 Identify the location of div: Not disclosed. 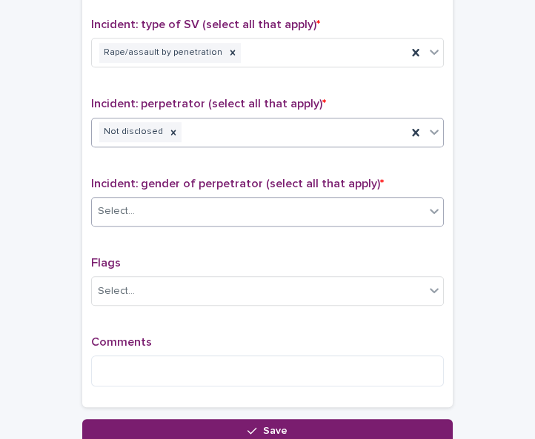
(132, 132).